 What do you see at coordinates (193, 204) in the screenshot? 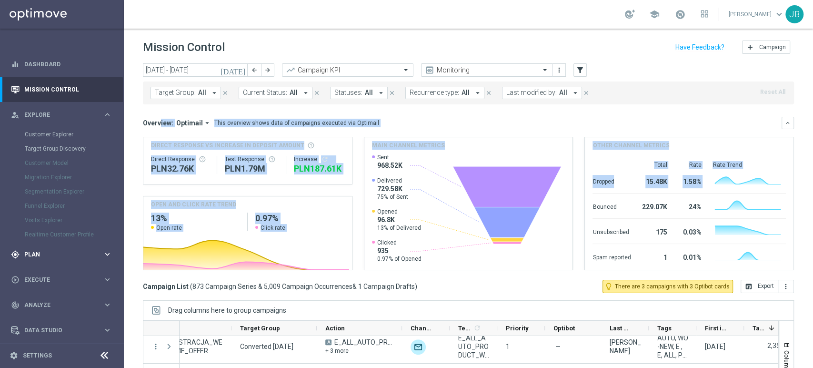
I see `h4: OPEN AND CLICK RATE TREND` at bounding box center [193, 204].